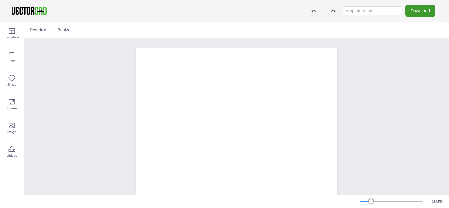  Describe the element at coordinates (64, 30) in the screenshot. I see `button: Resize` at that location.